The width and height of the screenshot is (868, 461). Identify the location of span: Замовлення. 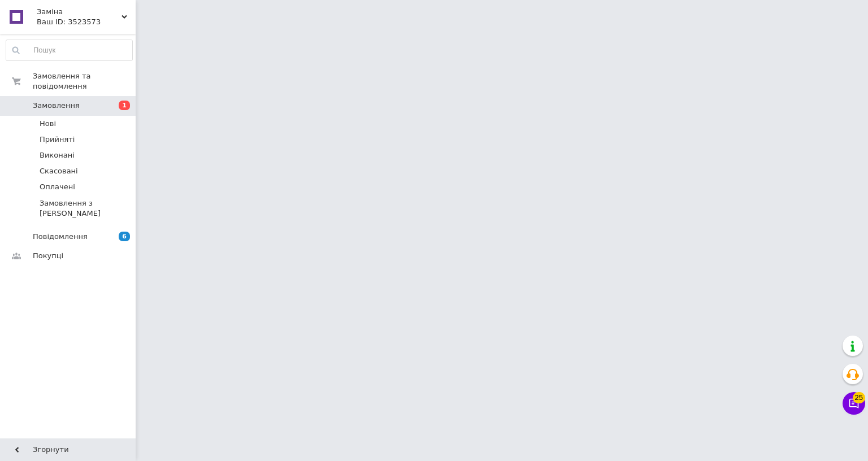
(56, 105).